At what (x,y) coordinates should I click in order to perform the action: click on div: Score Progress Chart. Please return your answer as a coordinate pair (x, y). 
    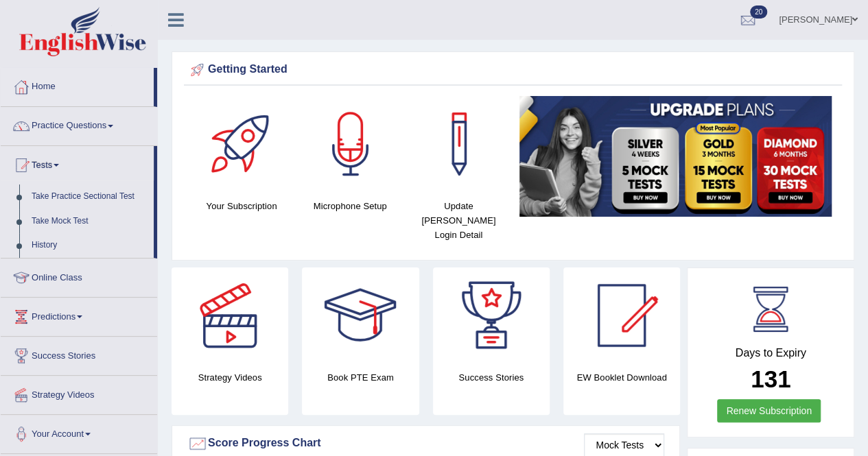
    Looking at the image, I should click on (425, 443).